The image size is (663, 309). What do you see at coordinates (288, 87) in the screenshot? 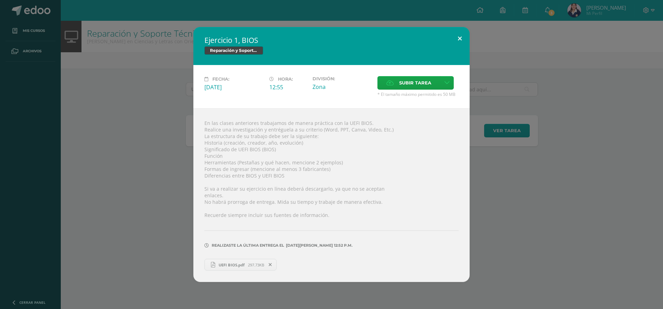
I see `div: 12:55` at bounding box center [288, 87].